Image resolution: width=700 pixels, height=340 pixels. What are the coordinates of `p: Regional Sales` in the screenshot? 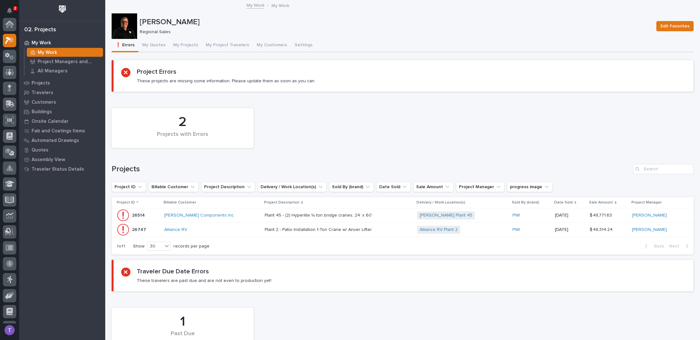 It's located at (394, 32).